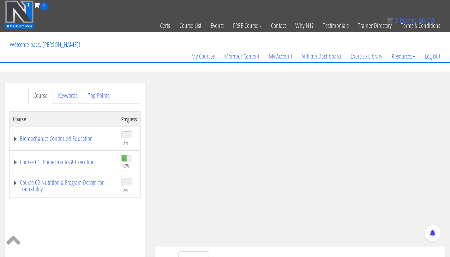 This screenshot has height=257, width=450. Describe the element at coordinates (281, 56) in the screenshot. I see `a: My Account` at that location.